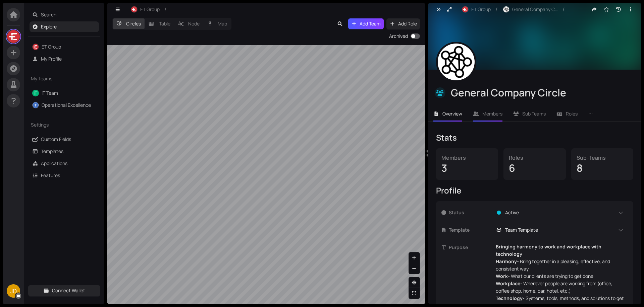 The image size is (644, 307). I want to click on span: Connect Wallet, so click(68, 291).